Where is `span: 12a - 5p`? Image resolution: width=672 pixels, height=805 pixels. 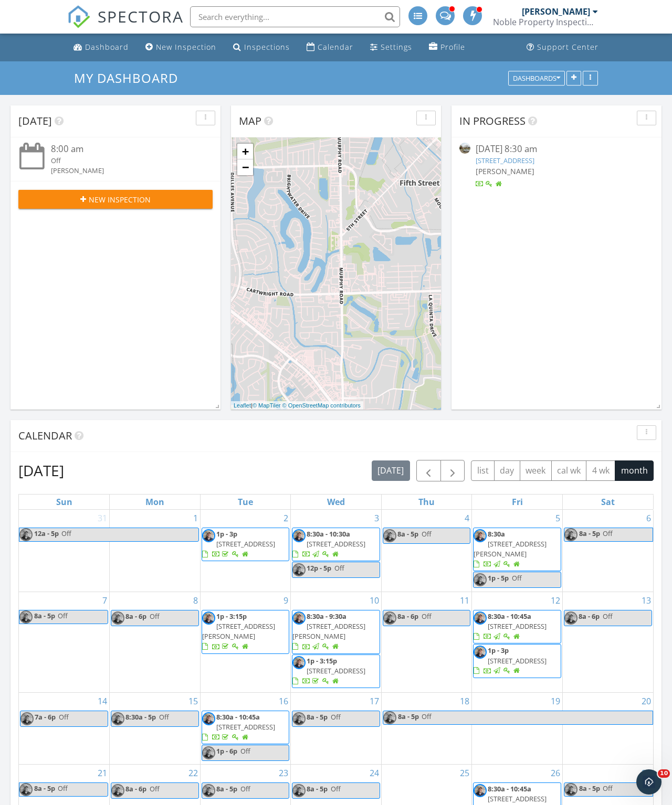 span: 12a - 5p is located at coordinates (46, 535).